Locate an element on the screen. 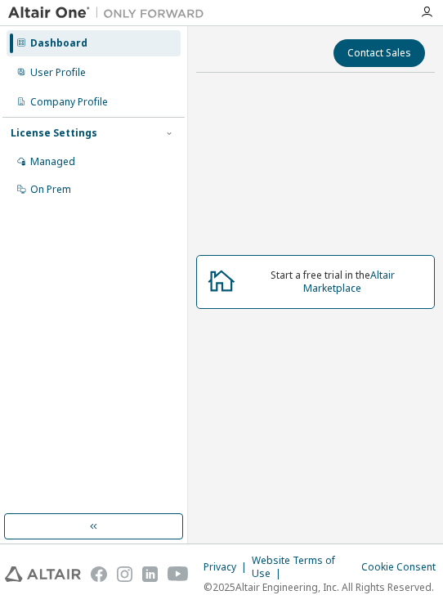  img: linkedin.svg is located at coordinates (150, 574).